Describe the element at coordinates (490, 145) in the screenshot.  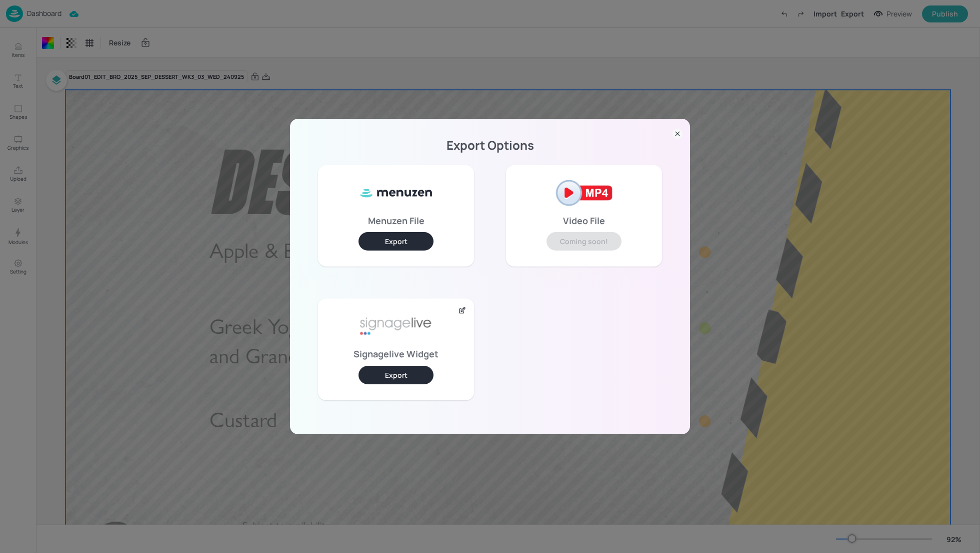
I see `p: Export Options` at that location.